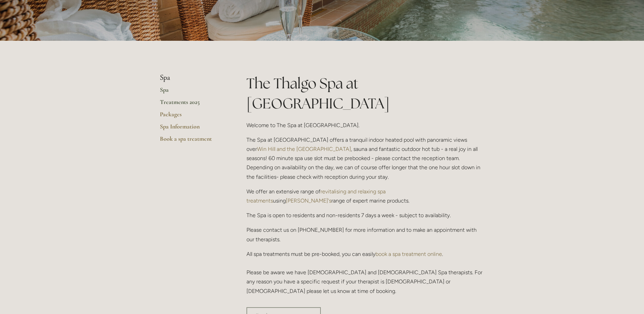 The height and width of the screenshot is (314, 644). Describe the element at coordinates (192, 104) in the screenshot. I see `a: Treatments 2025` at that location.